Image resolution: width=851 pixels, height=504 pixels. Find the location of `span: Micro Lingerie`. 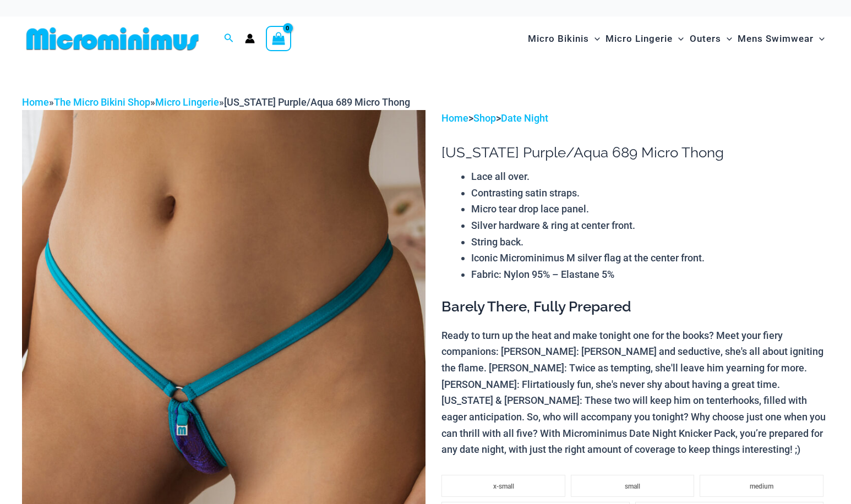

span: Micro Lingerie is located at coordinates (639, 38).